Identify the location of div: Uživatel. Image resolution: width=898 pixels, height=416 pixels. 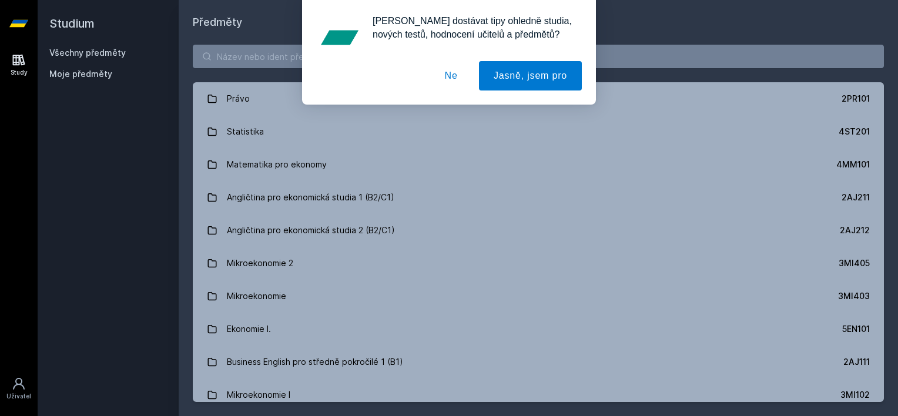
(19, 396).